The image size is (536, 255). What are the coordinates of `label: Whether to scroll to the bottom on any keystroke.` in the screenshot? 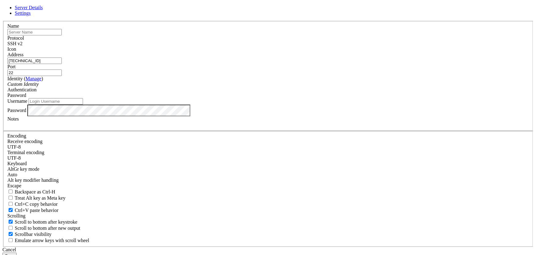 It's located at (42, 222).